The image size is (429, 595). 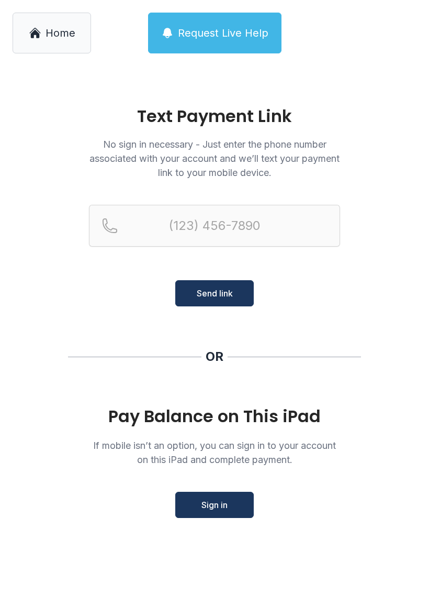 What do you see at coordinates (223, 33) in the screenshot?
I see `span: Request Live Help` at bounding box center [223, 33].